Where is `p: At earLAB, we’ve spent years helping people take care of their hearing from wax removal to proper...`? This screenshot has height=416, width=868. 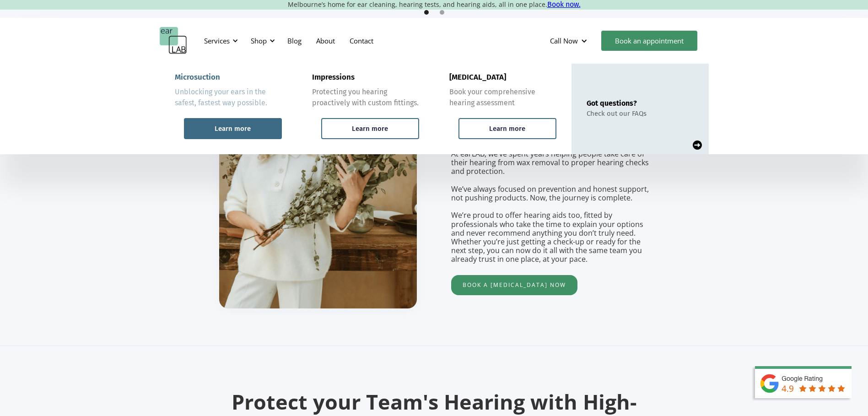
p: At earLAB, we’ve spent years helping people take care of their hearing from wax removal to proper... is located at coordinates (550, 206).